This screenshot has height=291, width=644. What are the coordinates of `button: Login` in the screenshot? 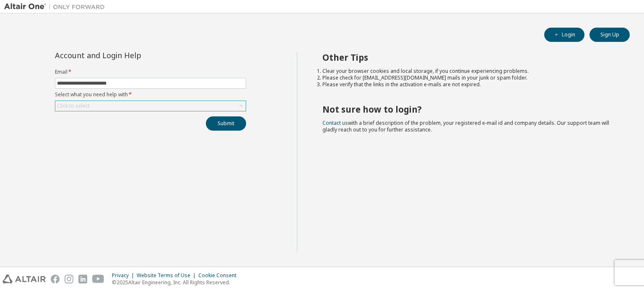 It's located at (564, 35).